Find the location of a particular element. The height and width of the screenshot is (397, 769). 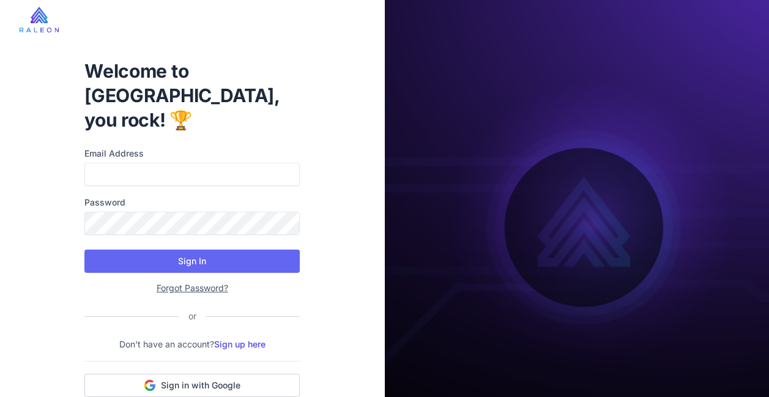

button: Sign in with Google is located at coordinates (192, 385).